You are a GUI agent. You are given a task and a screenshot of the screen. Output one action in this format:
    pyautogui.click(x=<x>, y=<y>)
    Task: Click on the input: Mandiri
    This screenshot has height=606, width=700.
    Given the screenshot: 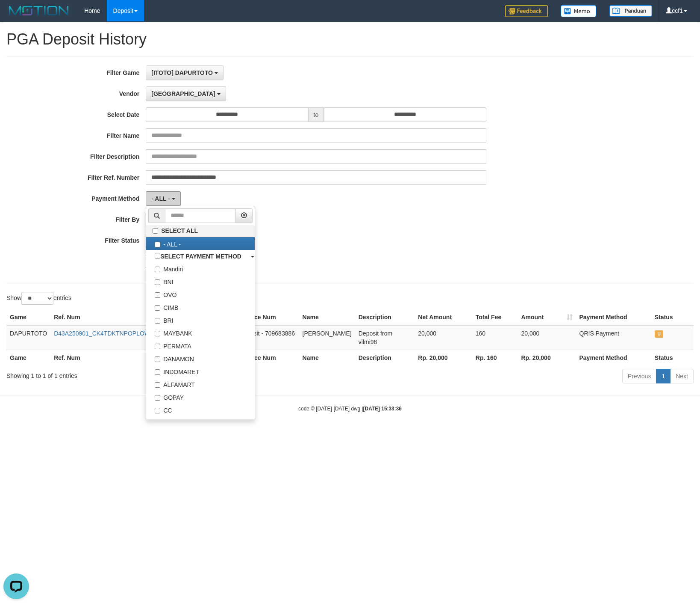 What is the action you would take?
    pyautogui.click(x=158, y=269)
    